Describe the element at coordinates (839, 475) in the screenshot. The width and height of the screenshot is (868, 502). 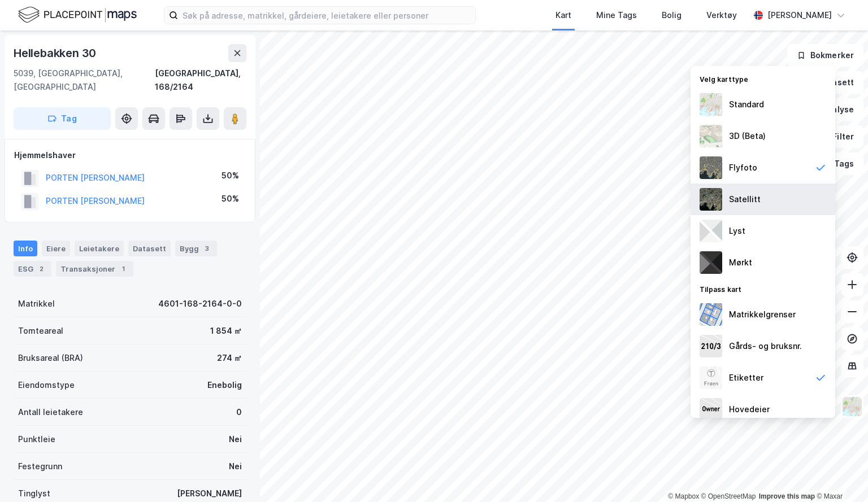
I see `div: Kontrollprogram for chat` at that location.